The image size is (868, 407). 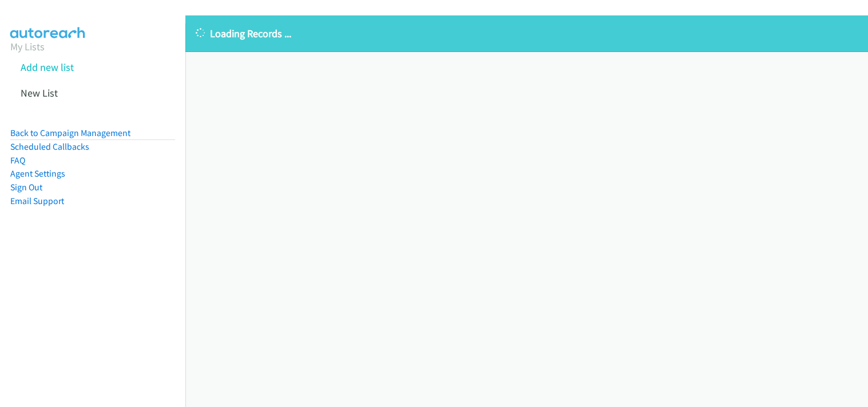 What do you see at coordinates (47, 67) in the screenshot?
I see `a: Add new list` at bounding box center [47, 67].